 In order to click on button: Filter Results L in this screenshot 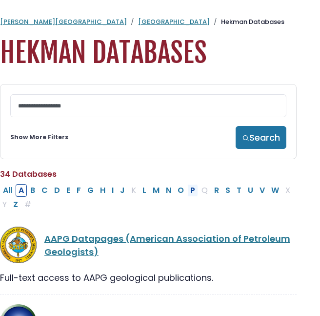, I will do `click(145, 191)`.